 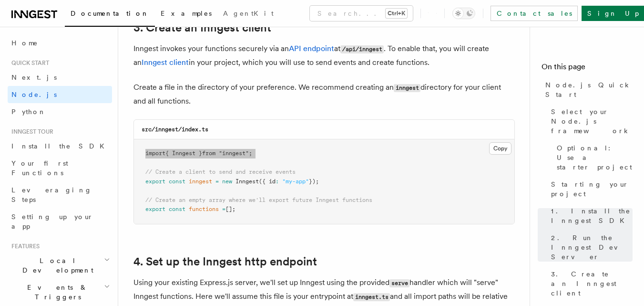 What do you see at coordinates (208, 153) in the screenshot?
I see `span: from` at bounding box center [208, 153].